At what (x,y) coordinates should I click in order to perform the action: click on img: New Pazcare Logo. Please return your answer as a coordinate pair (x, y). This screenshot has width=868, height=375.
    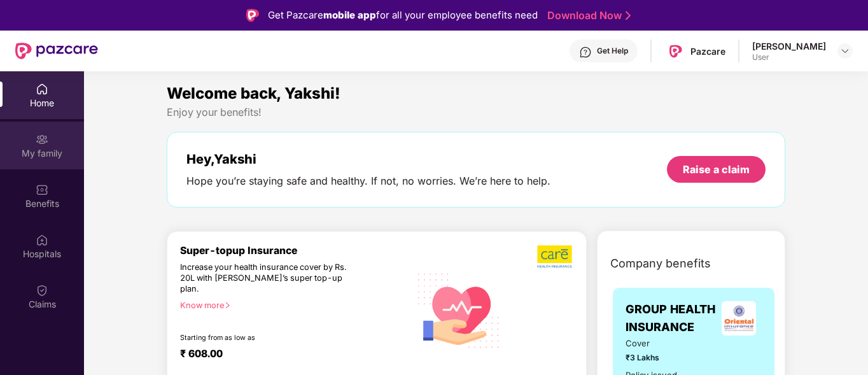
    Looking at the image, I should click on (56, 51).